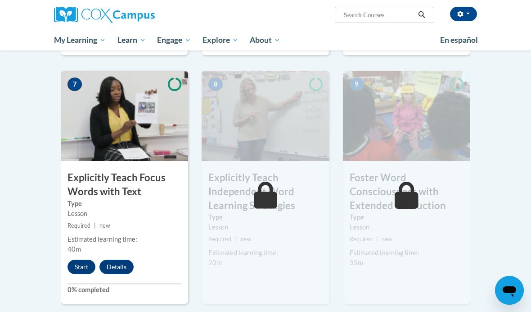  What do you see at coordinates (74, 249) in the screenshot?
I see `span: 40m` at bounding box center [74, 249].